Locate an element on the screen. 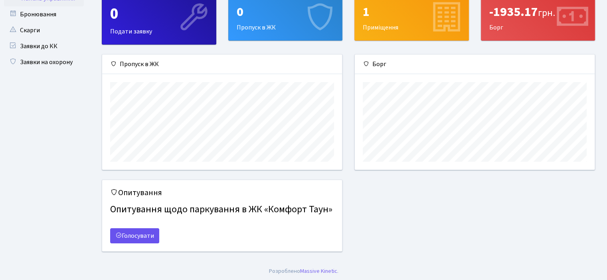  div: Пропуск в ЖК is located at coordinates (222, 64).